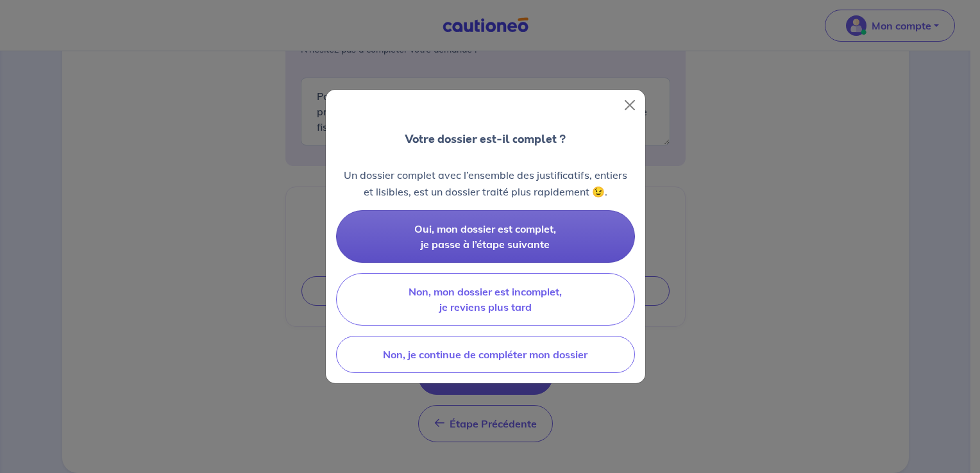 Image resolution: width=980 pixels, height=473 pixels. Describe the element at coordinates (485, 139) in the screenshot. I see `p: Votre dossier est-il complet ?` at that location.